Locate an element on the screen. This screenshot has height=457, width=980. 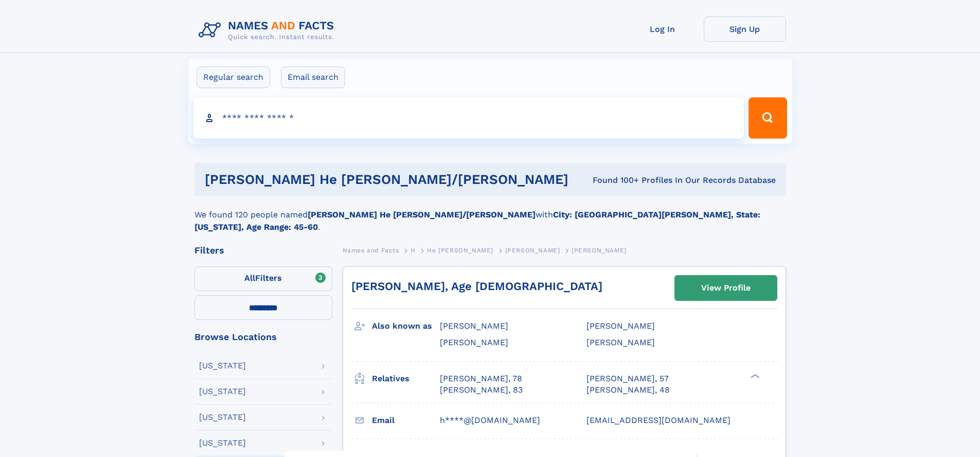
h3: Email is located at coordinates (406, 420).